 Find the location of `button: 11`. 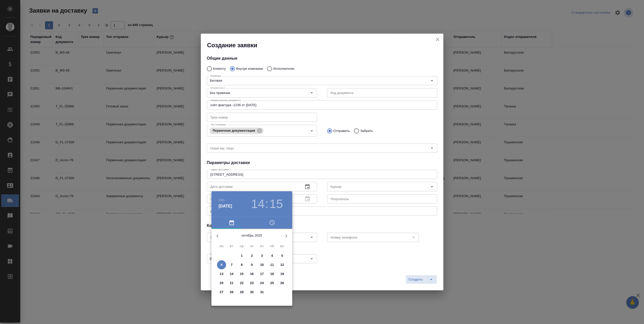

button: 11 is located at coordinates (272, 265).